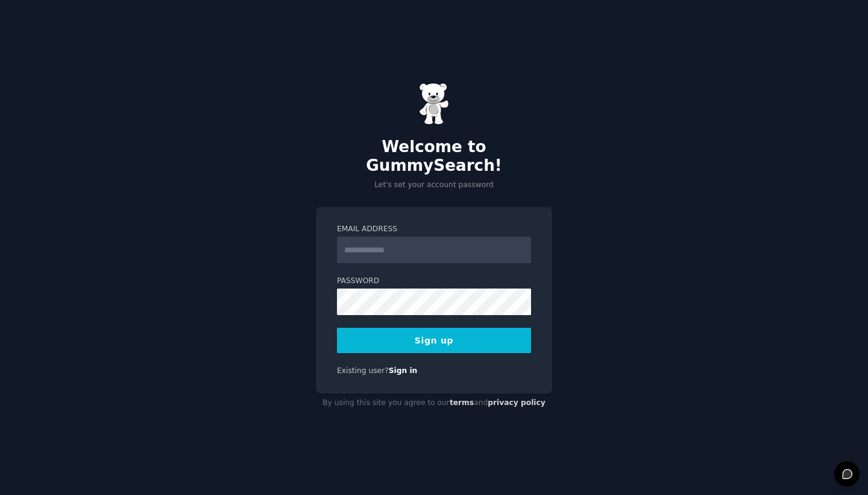 The height and width of the screenshot is (495, 868). Describe the element at coordinates (434, 281) in the screenshot. I see `label: Password` at that location.